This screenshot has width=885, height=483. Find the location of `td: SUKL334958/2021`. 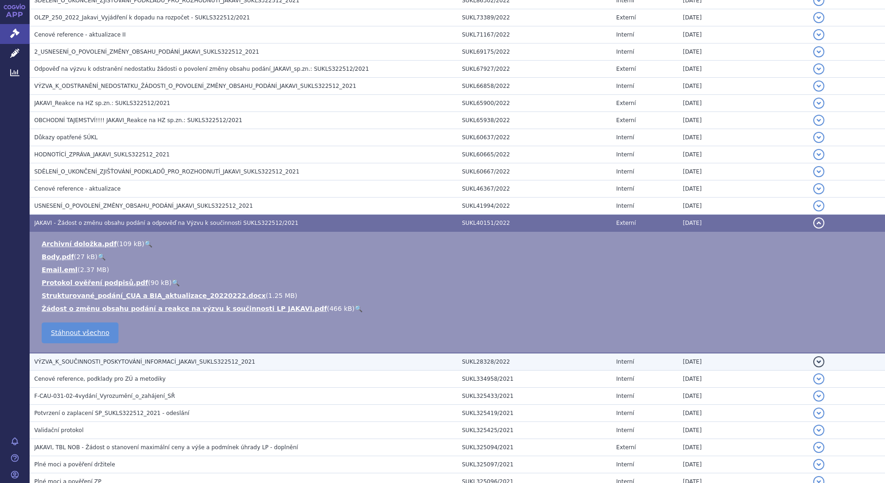

td: SUKL334958/2021 is located at coordinates (534, 379).